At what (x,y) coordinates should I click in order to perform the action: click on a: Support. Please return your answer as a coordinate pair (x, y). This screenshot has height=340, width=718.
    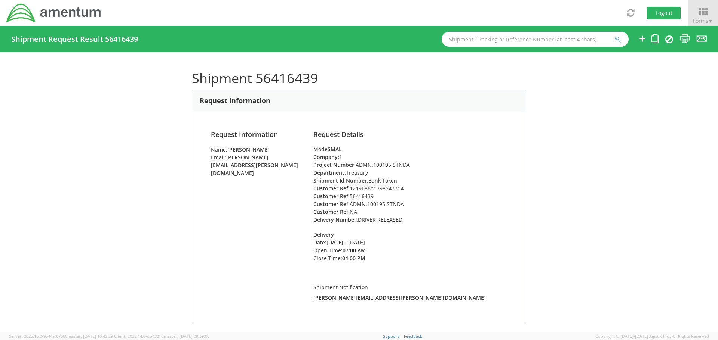
    Looking at the image, I should click on (391, 336).